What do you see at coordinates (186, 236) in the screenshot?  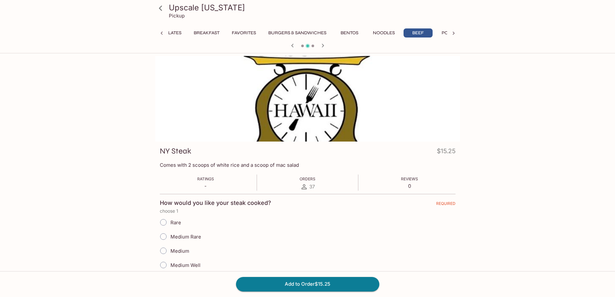 I see `span: Medium Rare` at bounding box center [186, 236].